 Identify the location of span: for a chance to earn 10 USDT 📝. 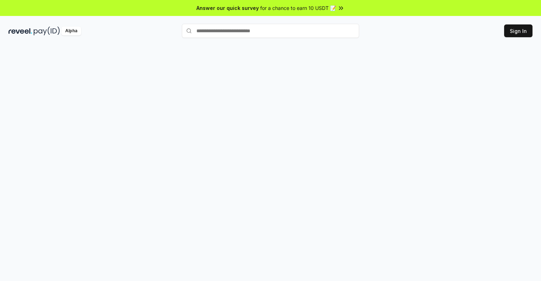
(298, 8).